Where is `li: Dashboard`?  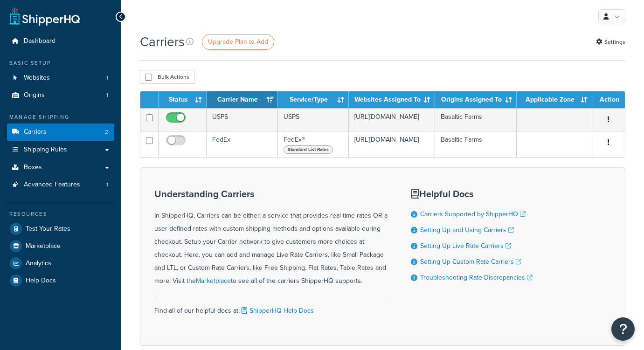
li: Dashboard is located at coordinates (61, 41).